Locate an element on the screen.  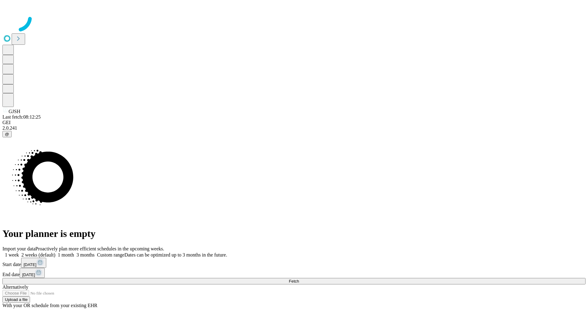
span: With your OR schedule from your existing EHR is located at coordinates (50, 305).